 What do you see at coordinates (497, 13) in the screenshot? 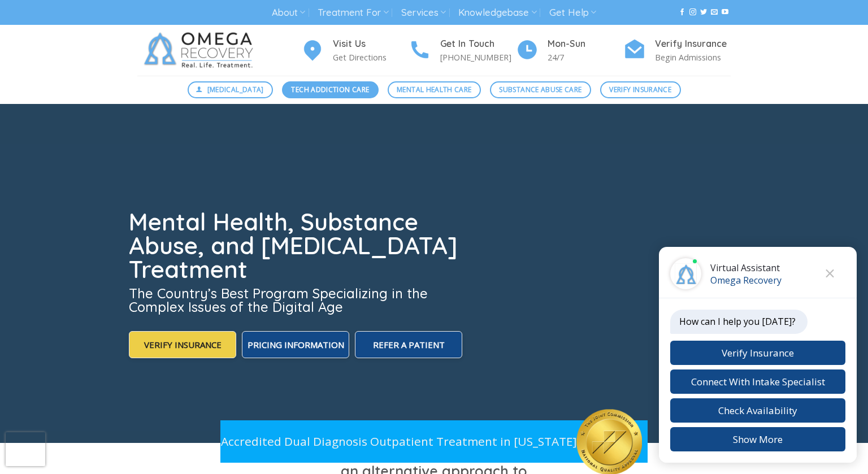
I see `a: Knowledgebase` at bounding box center [497, 13].